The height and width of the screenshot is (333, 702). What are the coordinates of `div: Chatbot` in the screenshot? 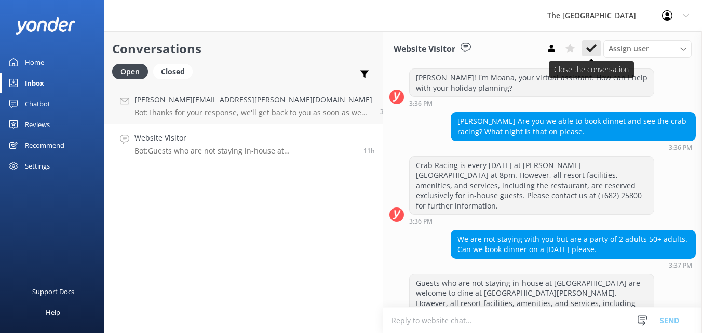 It's located at (37, 104).